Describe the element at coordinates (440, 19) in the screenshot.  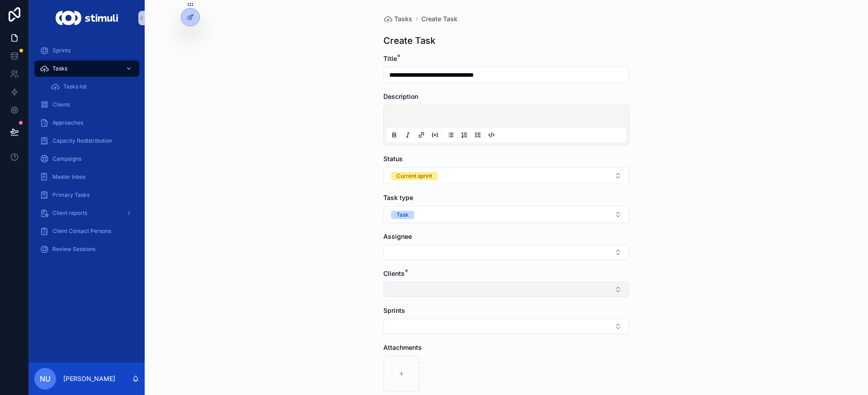
I see `span: Create Task` at that location.